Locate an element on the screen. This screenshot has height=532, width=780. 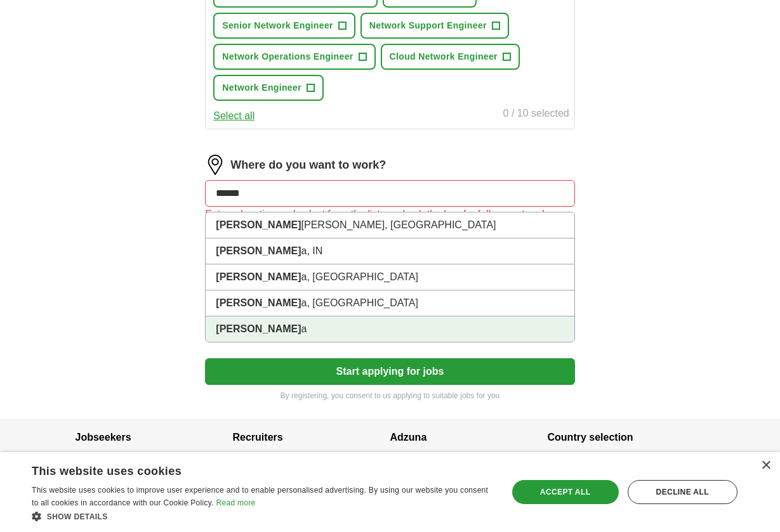
button: Select all is located at coordinates (233, 116).